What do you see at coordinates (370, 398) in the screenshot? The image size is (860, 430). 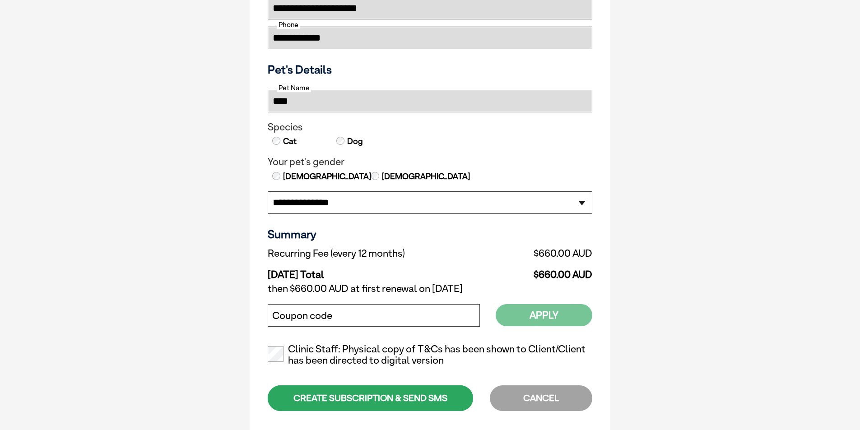 I see `div: CREATE SUBSCRIPTION & SEND SMS` at bounding box center [370, 398].